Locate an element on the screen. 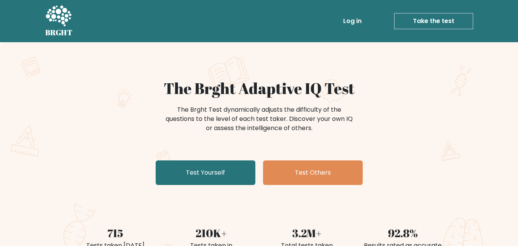  div: 92.8% is located at coordinates (403, 233).